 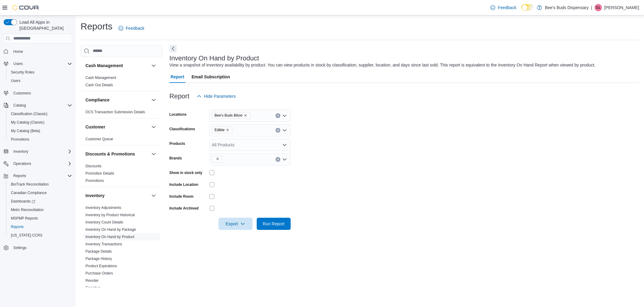 What do you see at coordinates (186, 172) in the screenshot?
I see `label: Show in stock only` at bounding box center [186, 172].